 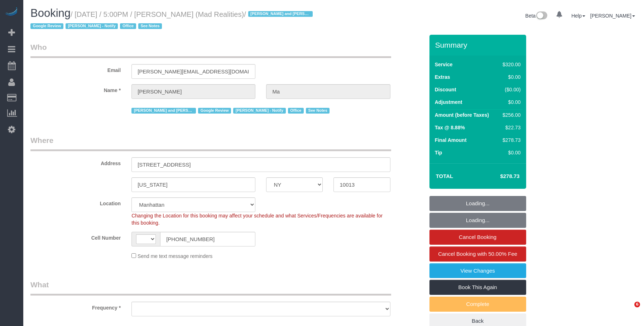 I want to click on a: Book This Again, so click(x=478, y=287).